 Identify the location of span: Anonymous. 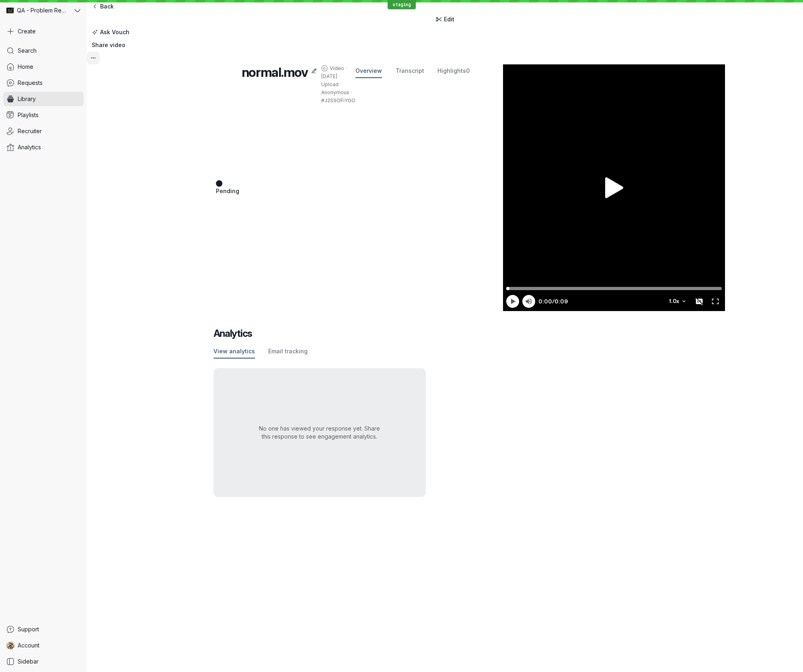
(335, 92).